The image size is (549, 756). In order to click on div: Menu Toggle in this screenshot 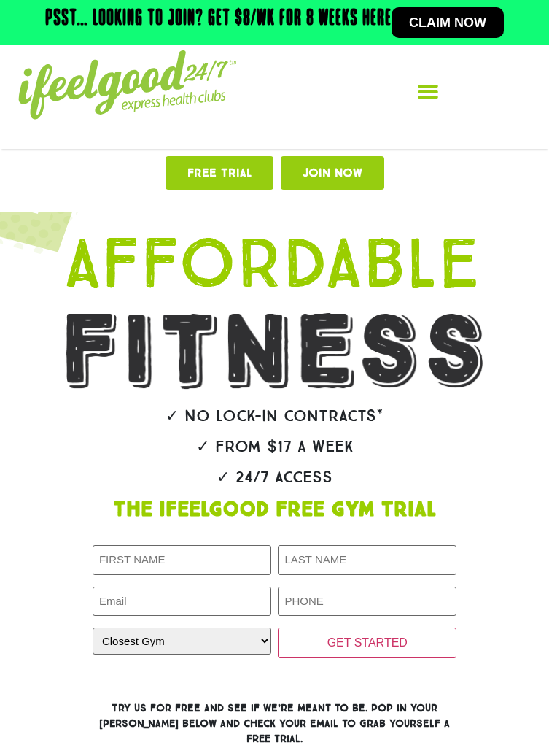, I will do `click(428, 92)`.